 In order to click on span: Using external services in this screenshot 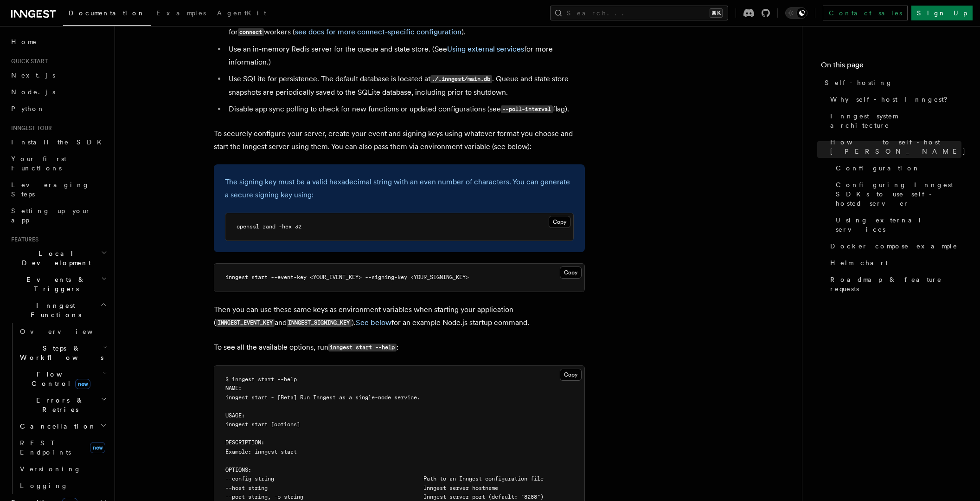, I will do `click(898, 225)`.